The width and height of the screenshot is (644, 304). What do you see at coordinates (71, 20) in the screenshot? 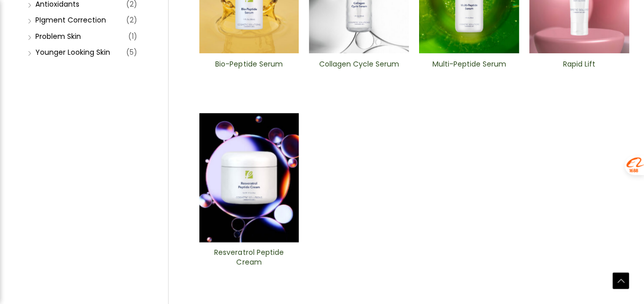
I see `a: PIgment Correction` at bounding box center [71, 20].